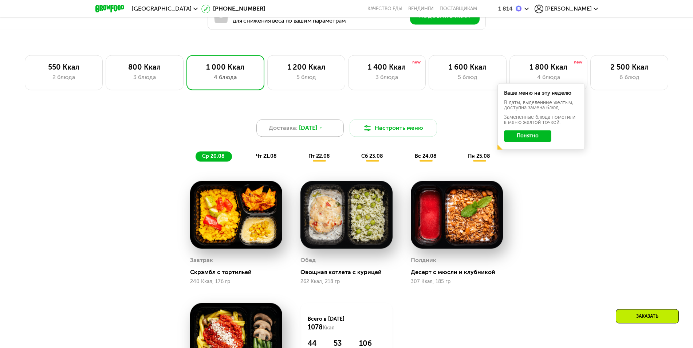  I want to click on div: Ваше меню на эту неделю, so click(541, 93).